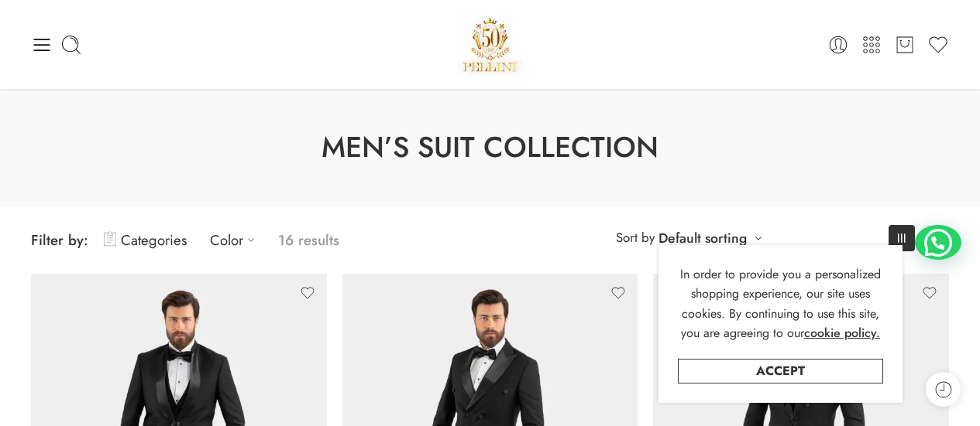 This screenshot has height=426, width=980. Describe the element at coordinates (144, 240) in the screenshot. I see `a: Categories` at that location.